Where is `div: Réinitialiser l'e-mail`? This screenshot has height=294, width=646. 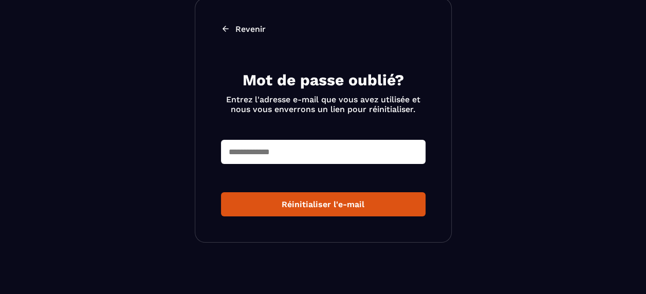 div: Réinitialiser l'e-mail is located at coordinates (323, 204).